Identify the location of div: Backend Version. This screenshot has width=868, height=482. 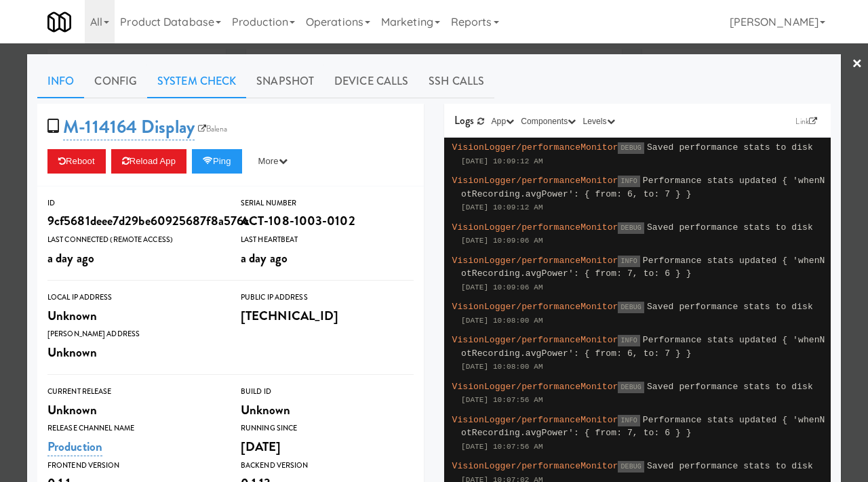
(327, 466).